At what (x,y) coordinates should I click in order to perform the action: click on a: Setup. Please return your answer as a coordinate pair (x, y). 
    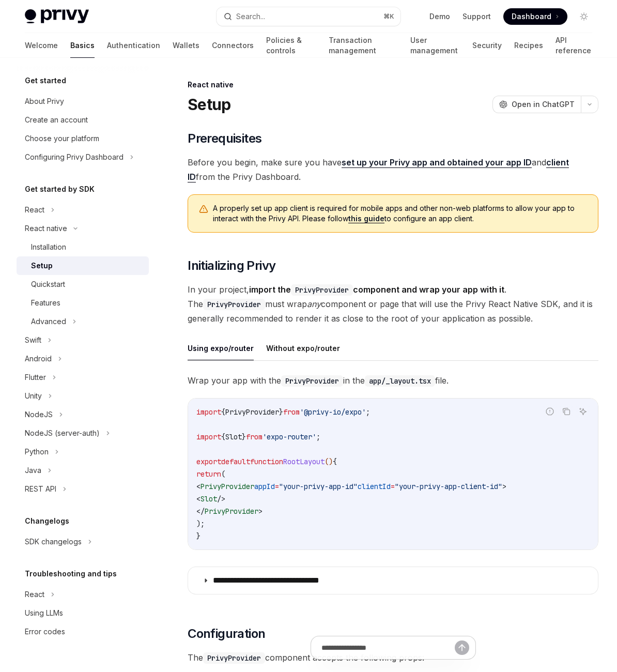
    Looking at the image, I should click on (83, 265).